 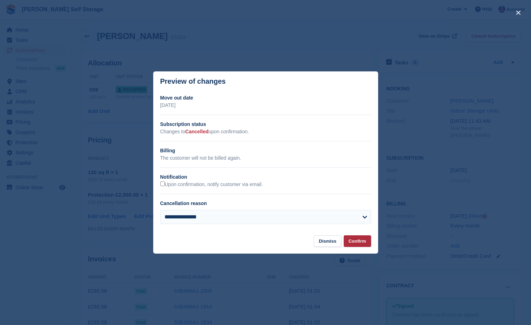 What do you see at coordinates (162, 183) in the screenshot?
I see `input: Upon confirmation, notify customer via email.` at bounding box center [162, 183].